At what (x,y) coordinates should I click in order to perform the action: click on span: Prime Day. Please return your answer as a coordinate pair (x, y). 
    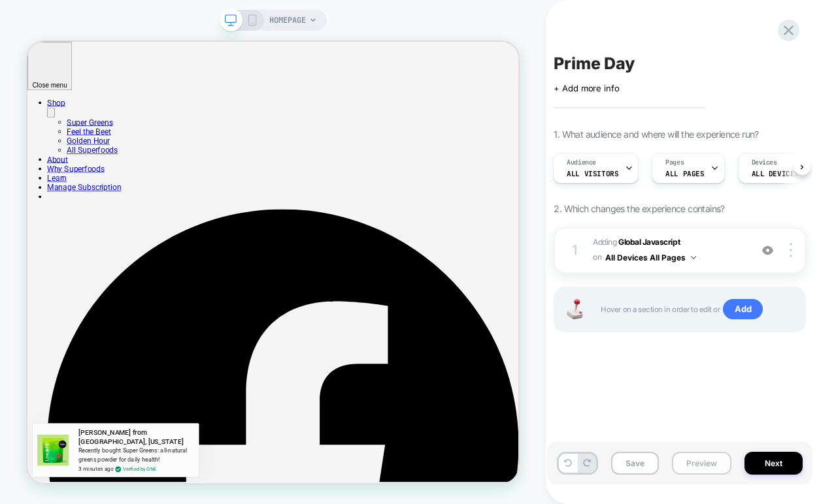
    Looking at the image, I should click on (594, 63).